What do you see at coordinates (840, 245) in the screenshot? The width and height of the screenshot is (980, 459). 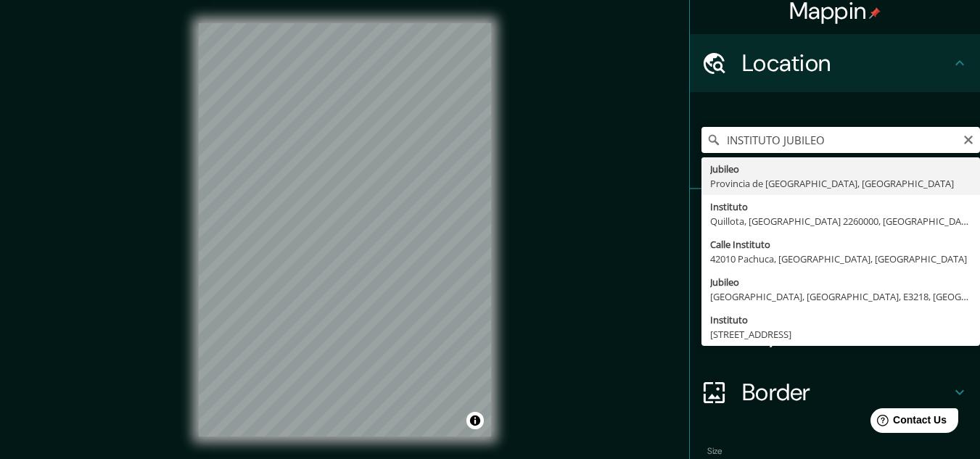 I see `div: Calle Instituto` at bounding box center [840, 245].